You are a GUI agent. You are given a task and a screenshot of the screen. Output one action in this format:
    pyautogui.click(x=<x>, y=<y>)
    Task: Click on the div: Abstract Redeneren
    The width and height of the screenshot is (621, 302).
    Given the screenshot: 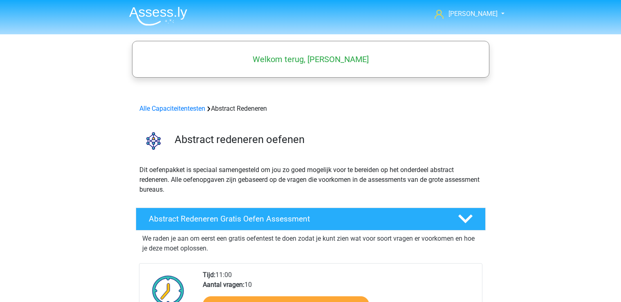 What is the action you would take?
    pyautogui.click(x=311, y=109)
    